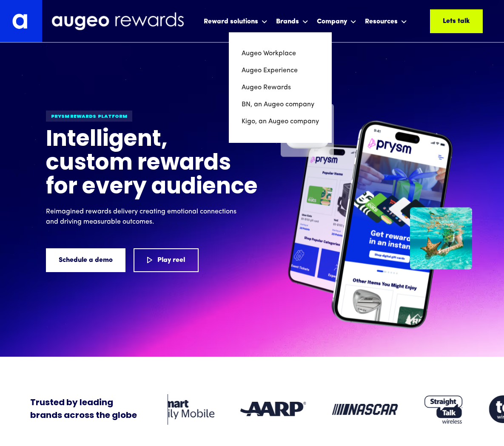  What do you see at coordinates (166, 260) in the screenshot?
I see `a: Play reel` at bounding box center [166, 260].